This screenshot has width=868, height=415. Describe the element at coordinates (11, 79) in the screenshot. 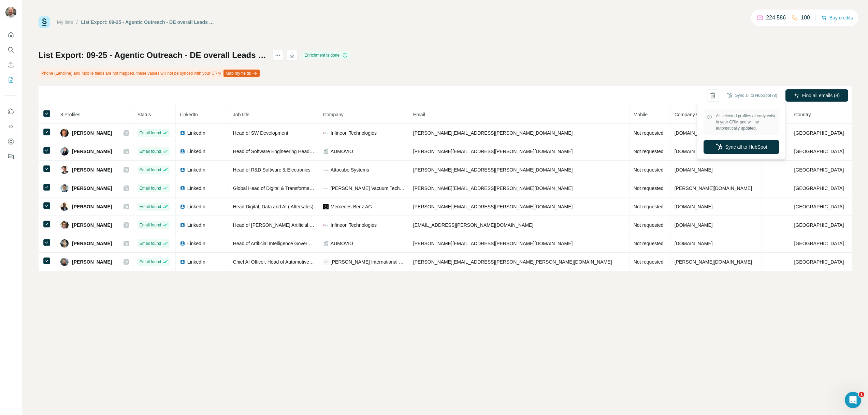

I see `button: My lists` at that location.